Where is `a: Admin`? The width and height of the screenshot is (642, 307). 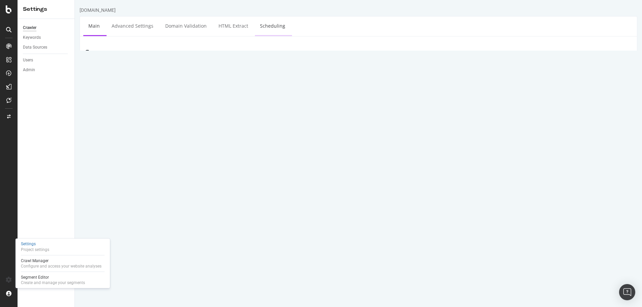
a: Admin is located at coordinates (46, 70).